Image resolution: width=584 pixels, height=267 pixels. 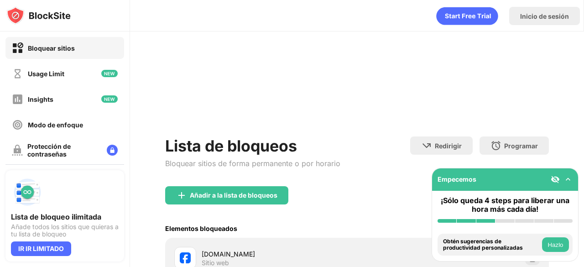 I want to click on div: Obtén sugerencias de productividad personalizadas, so click(x=492, y=245).